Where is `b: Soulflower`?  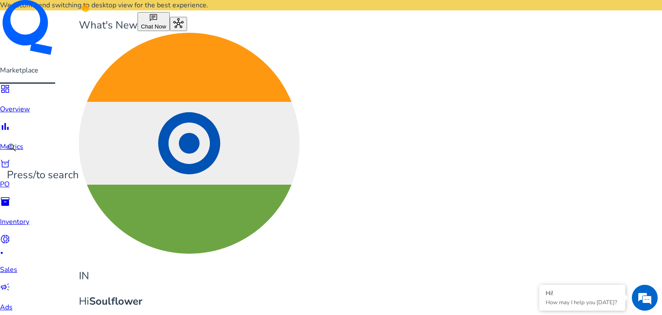 b: Soulflower is located at coordinates (116, 301).